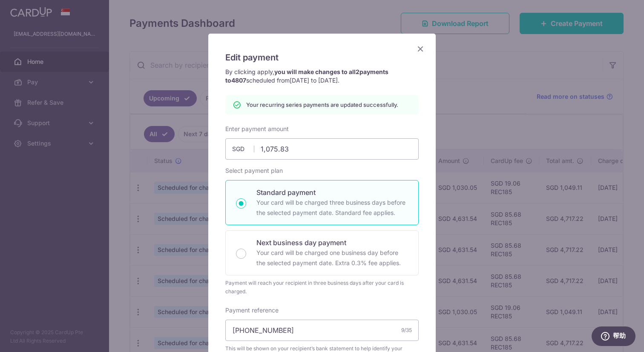 This screenshot has width=644, height=352. I want to click on div: Payment will reach your recipient in three business days after your card is charged., so click(322, 287).